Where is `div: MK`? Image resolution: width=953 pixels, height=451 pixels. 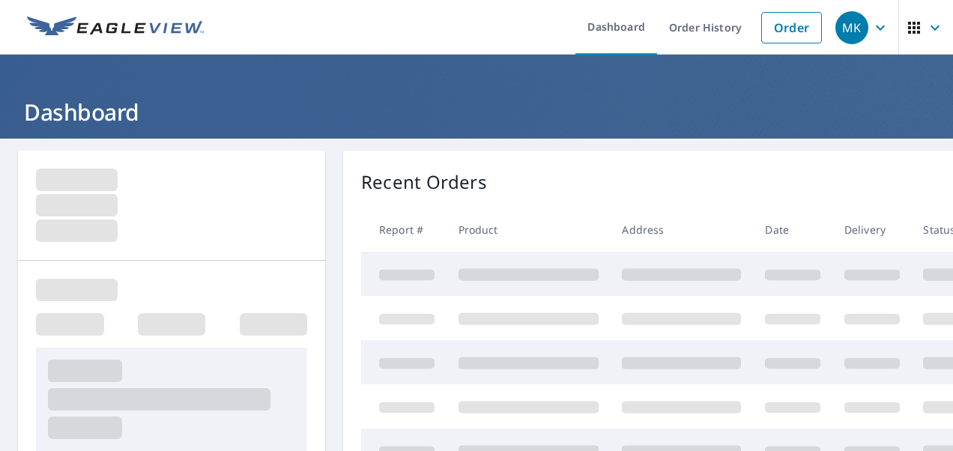 div: MK is located at coordinates (852, 28).